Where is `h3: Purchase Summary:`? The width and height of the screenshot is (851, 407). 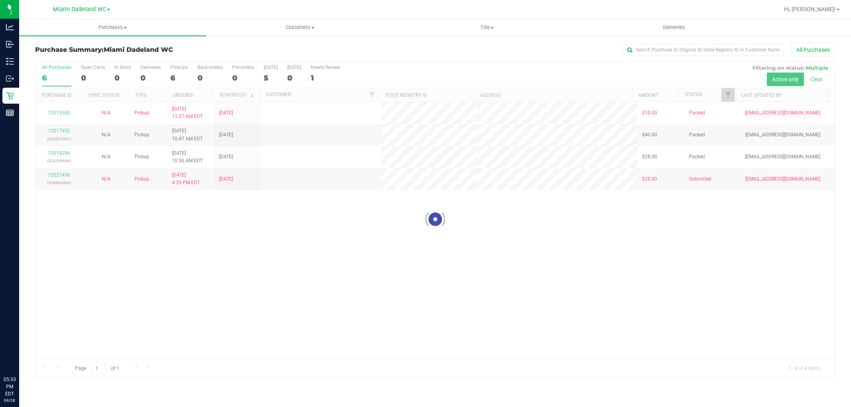 h3: Purchase Summary: is located at coordinates (168, 50).